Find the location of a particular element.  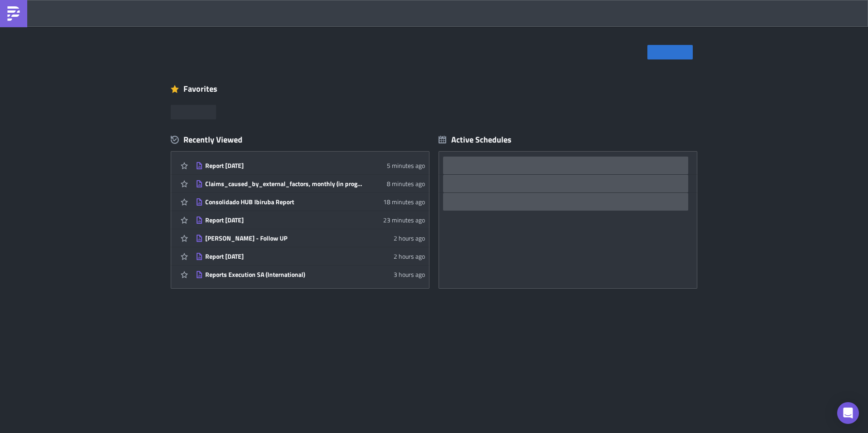

time: 2025-08-27T12:33:45Z is located at coordinates (409, 256).